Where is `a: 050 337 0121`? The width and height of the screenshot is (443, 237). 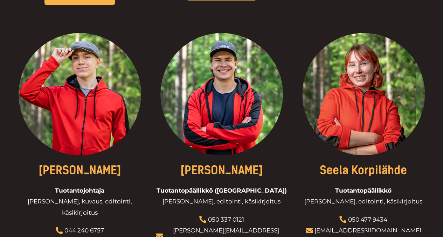
a: 050 337 0121 is located at coordinates (226, 220).